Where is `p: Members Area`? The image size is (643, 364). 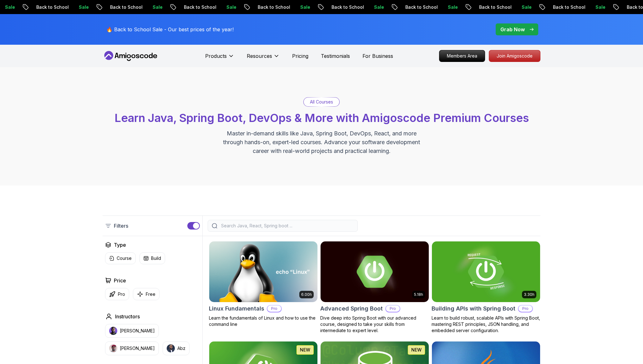
p: Members Area is located at coordinates (462, 56).